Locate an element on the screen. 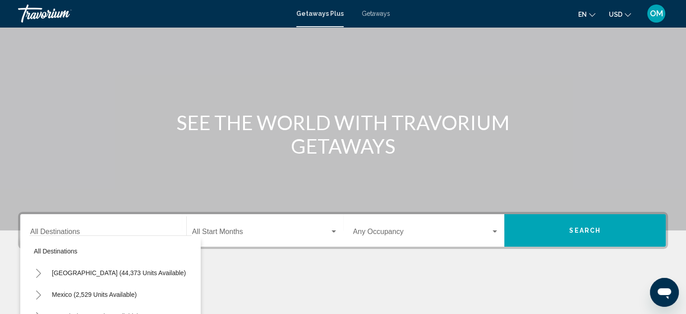 This screenshot has width=686, height=314. button: Mexico (2,529 units available) is located at coordinates (94, 294).